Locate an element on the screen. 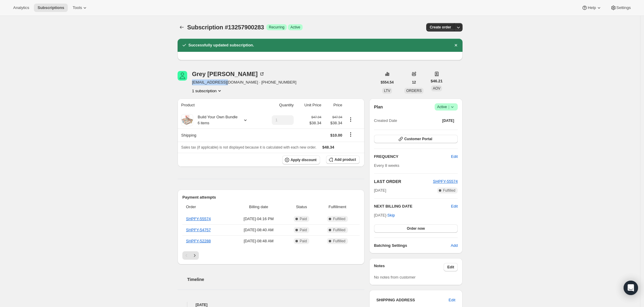 The width and height of the screenshot is (644, 307). span: Created Date is located at coordinates (385, 120).